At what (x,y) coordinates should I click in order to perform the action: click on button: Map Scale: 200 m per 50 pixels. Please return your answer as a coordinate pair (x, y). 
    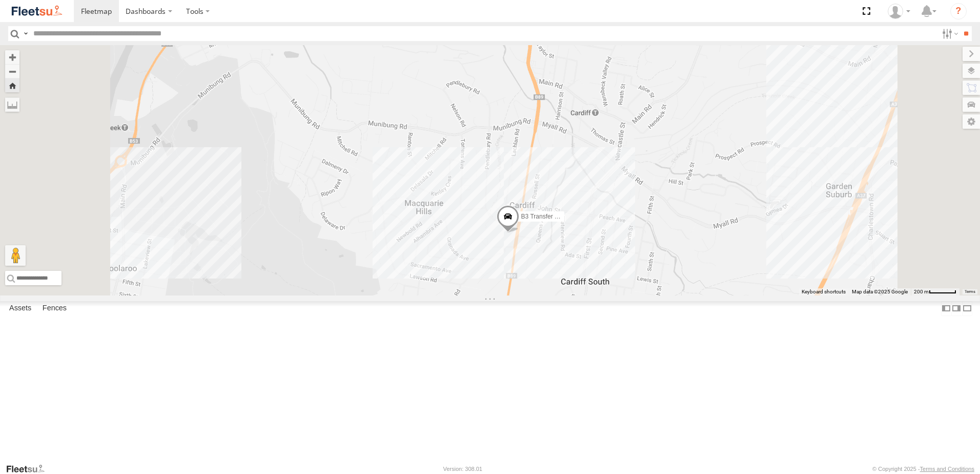
    Looking at the image, I should click on (935, 292).